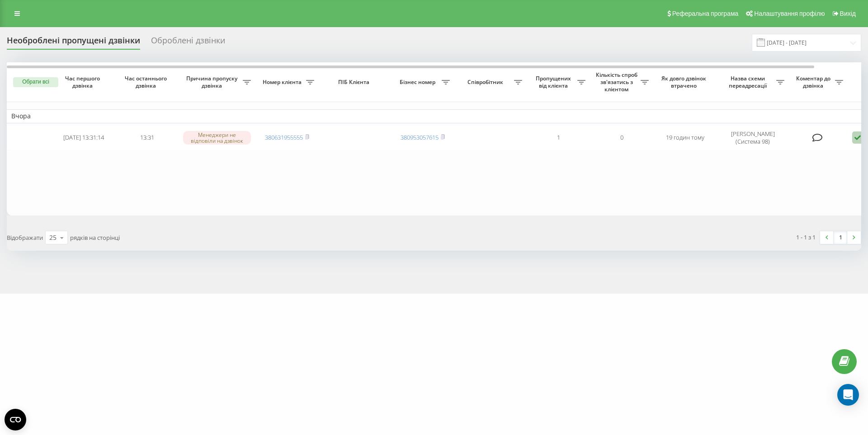 The image size is (868, 435). I want to click on div: Менеджери не відповіли на дзвінок, so click(217, 138).